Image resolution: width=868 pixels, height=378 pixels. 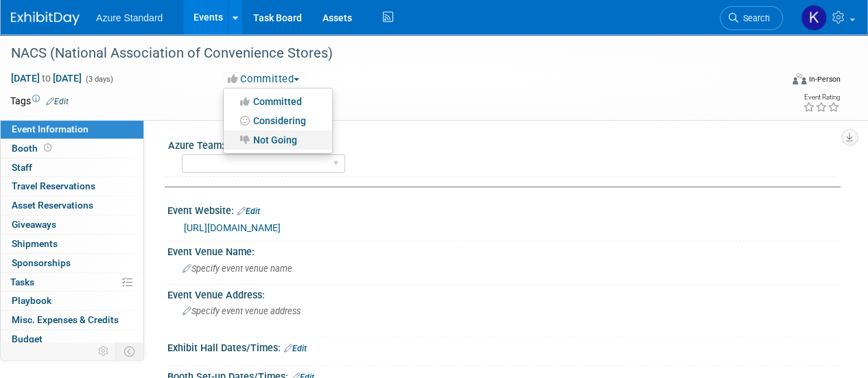 What do you see at coordinates (72, 244) in the screenshot?
I see `a: Shipments` at bounding box center [72, 244].